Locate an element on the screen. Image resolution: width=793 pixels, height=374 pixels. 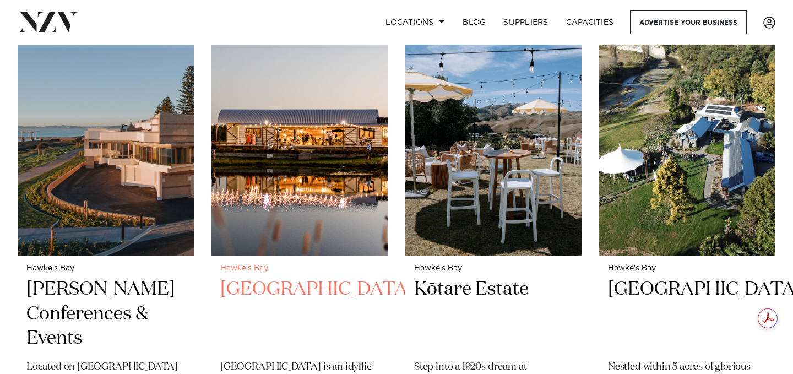
a: SUPPLIERS is located at coordinates (525, 22).